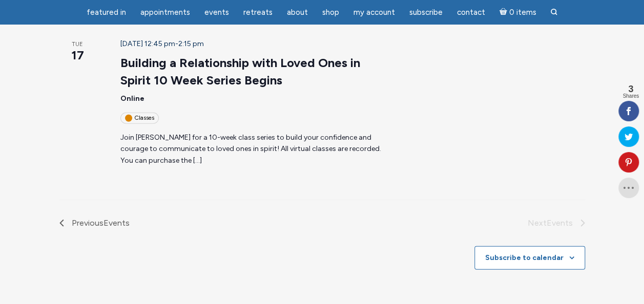 The image size is (644, 304). What do you see at coordinates (426, 12) in the screenshot?
I see `a: Subscribe` at bounding box center [426, 12].